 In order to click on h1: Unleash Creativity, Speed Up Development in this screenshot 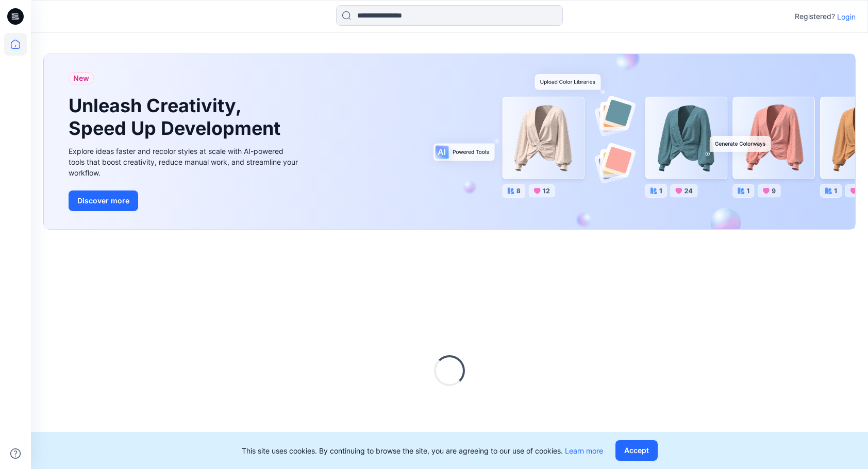, I will do `click(177, 117)`.